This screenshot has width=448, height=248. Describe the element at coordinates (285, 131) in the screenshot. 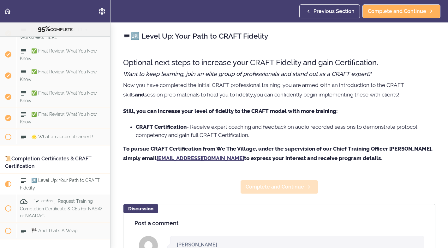

I see `li: - Receive expert coaching and feedback on audio recorded sessions to demonstrate protocol compete...` at that location.